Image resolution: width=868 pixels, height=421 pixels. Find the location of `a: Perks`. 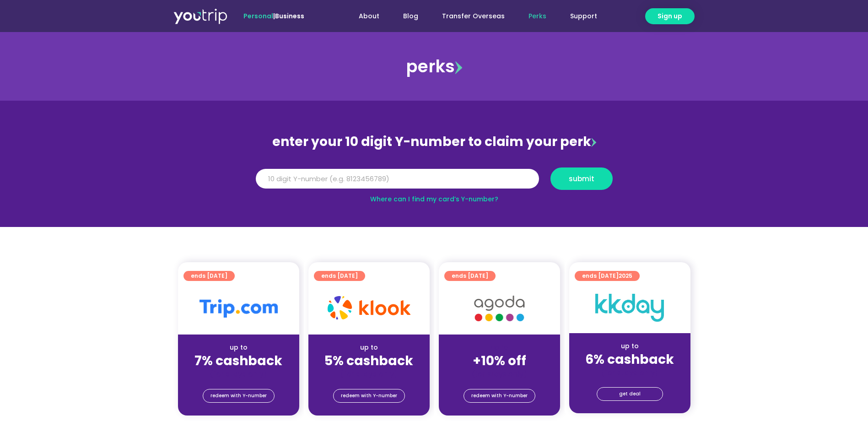

a: Perks is located at coordinates (537, 16).